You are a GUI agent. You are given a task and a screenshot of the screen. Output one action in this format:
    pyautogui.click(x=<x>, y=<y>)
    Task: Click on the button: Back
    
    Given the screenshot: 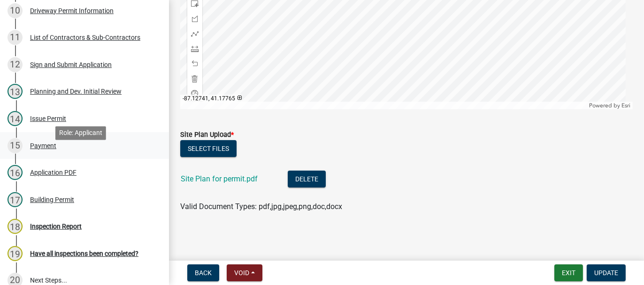 What is the action you would take?
    pyautogui.click(x=203, y=273)
    